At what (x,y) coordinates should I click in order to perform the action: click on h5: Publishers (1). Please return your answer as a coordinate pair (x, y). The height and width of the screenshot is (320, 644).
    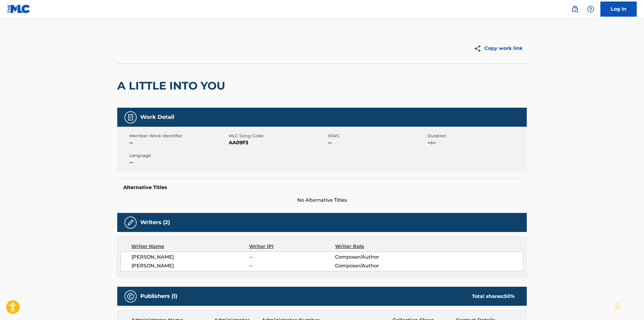
    Looking at the image, I should click on (159, 296).